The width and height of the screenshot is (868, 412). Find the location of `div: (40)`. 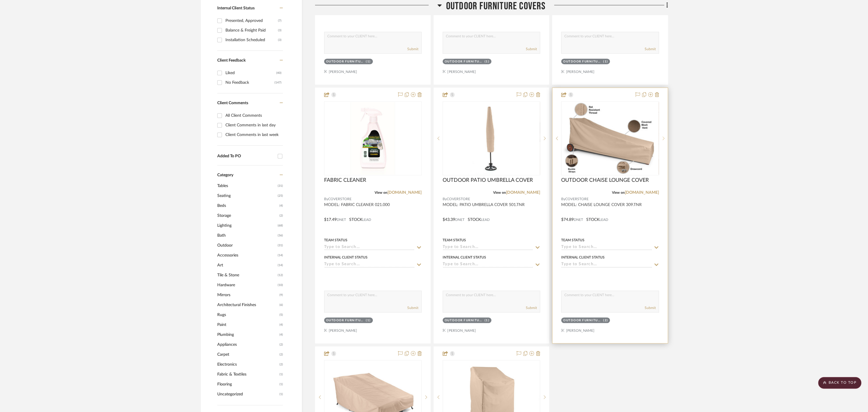

div: (40) is located at coordinates (278, 73).